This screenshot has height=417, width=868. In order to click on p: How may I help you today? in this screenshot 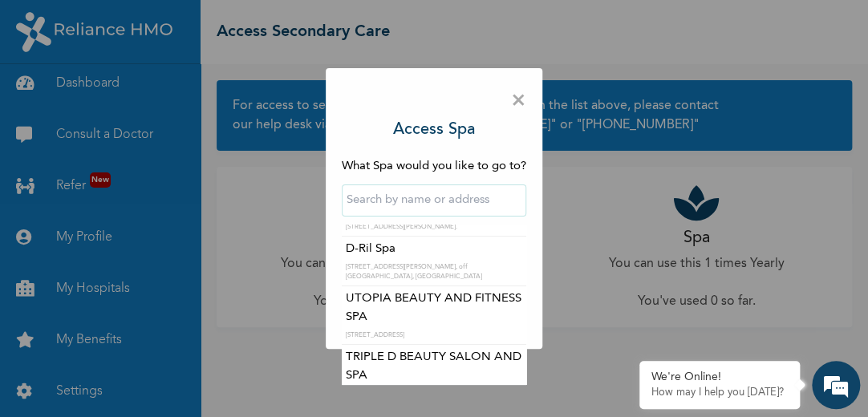, I will do `click(720, 393)`.